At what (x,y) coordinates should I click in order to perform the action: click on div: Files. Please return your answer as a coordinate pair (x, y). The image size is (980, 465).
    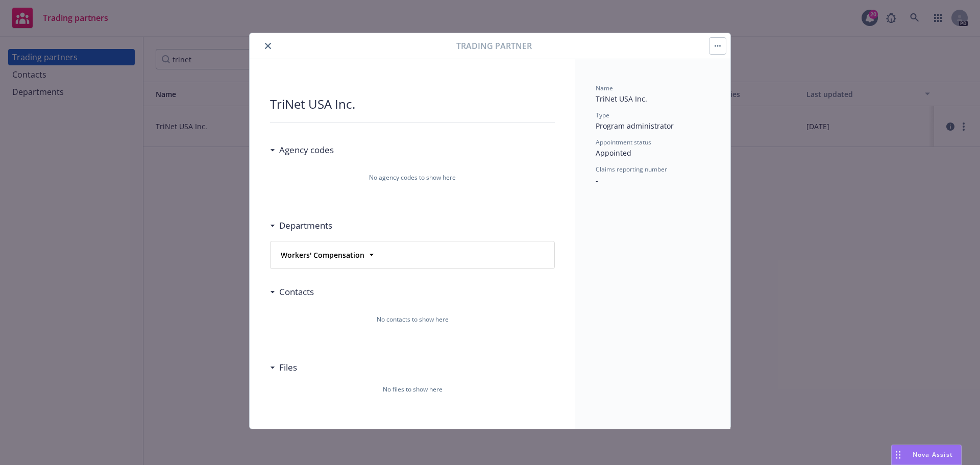
    Looking at the image, I should click on (283, 368).